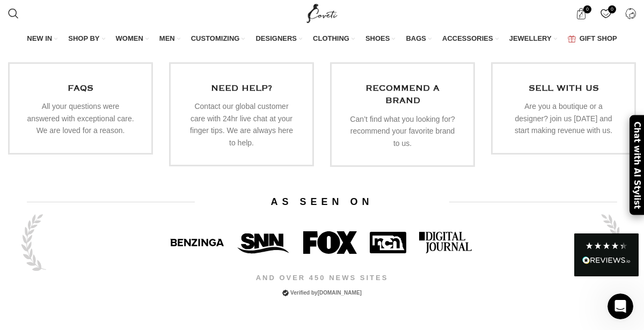 The image size is (644, 330). What do you see at coordinates (381, 39) in the screenshot?
I see `a: SHOES` at bounding box center [381, 39].